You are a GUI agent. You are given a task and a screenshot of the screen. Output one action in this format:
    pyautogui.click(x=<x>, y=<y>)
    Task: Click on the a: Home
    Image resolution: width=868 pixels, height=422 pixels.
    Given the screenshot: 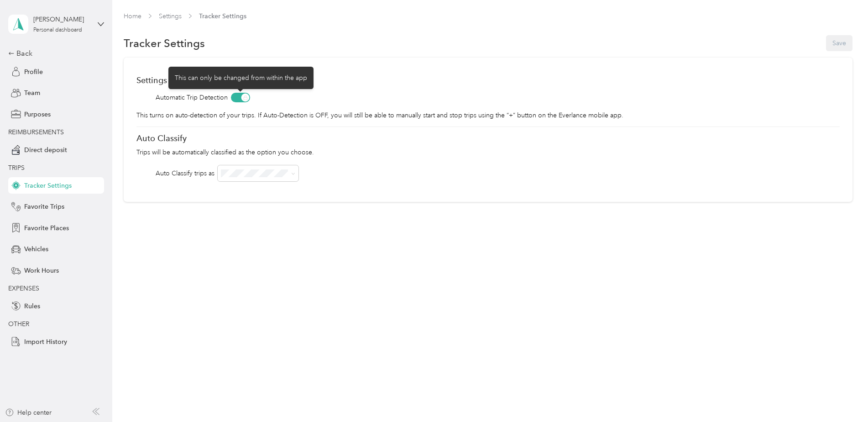 What is the action you would take?
    pyautogui.click(x=132, y=16)
    